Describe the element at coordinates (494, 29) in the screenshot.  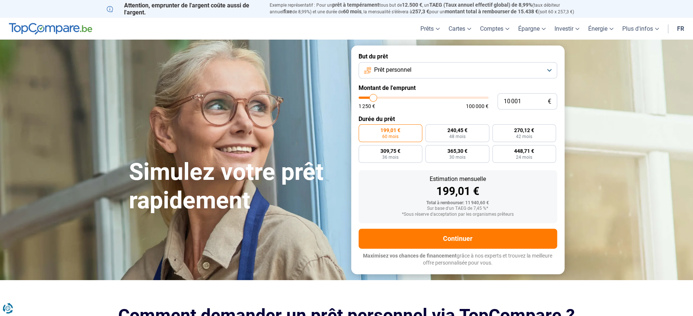
I see `a: Comptes` at that location.